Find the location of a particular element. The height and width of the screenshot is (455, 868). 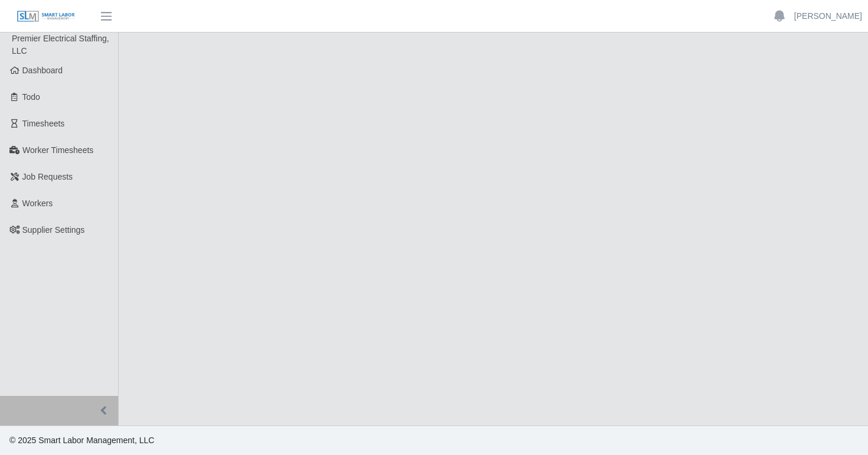

span: Job Requests is located at coordinates (48, 177).